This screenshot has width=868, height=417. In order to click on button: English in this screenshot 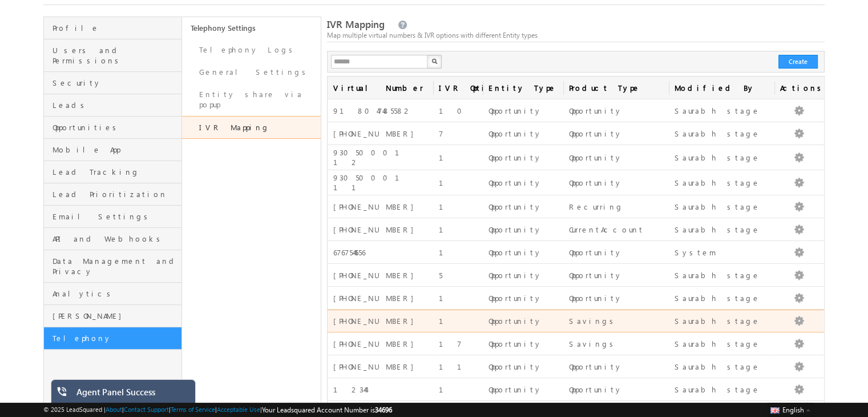, I will do `click(790, 409)`.